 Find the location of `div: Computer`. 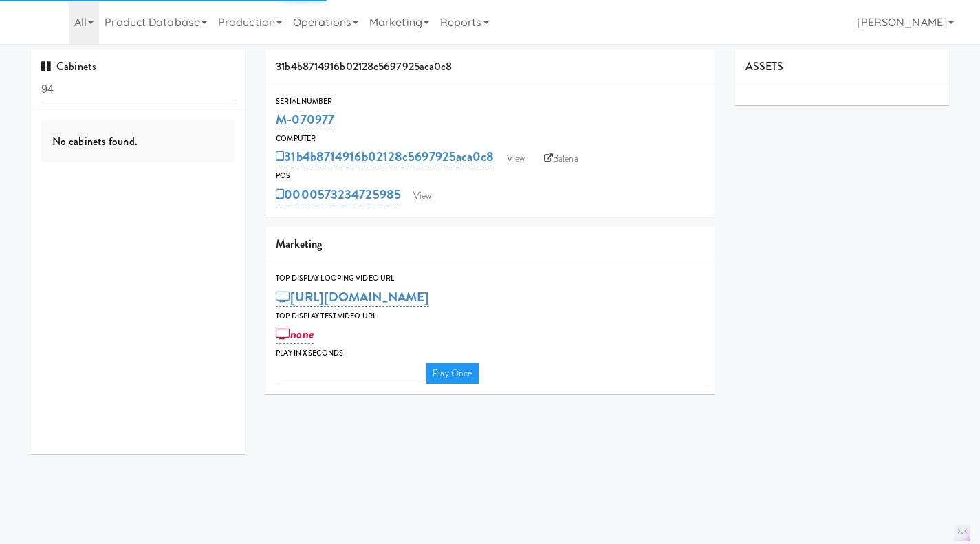

div: Computer is located at coordinates (490, 139).